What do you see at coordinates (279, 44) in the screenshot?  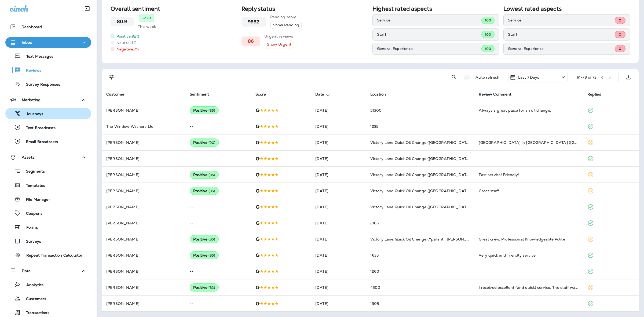 I see `button: Show Urgent` at bounding box center [279, 44].